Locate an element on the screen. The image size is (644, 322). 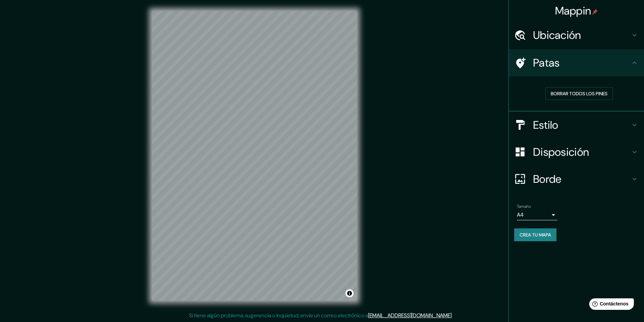
button: Crea tu mapa is located at coordinates (535, 235).